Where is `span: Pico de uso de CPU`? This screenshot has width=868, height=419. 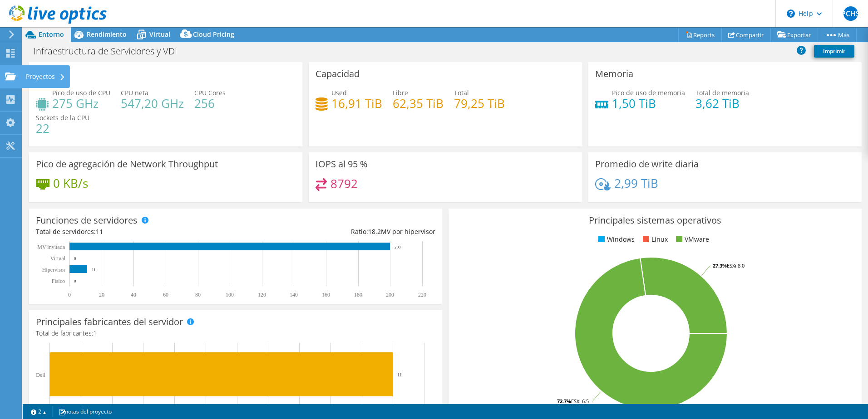 span: Pico de uso de CPU is located at coordinates (81, 93).